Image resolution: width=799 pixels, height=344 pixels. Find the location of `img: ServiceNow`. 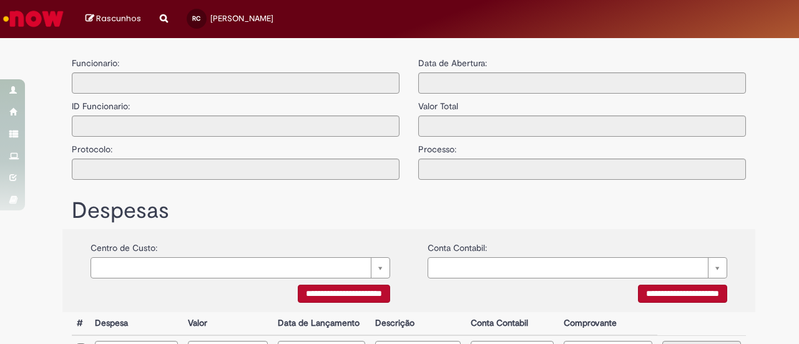

img: ServiceNow is located at coordinates (33, 19).